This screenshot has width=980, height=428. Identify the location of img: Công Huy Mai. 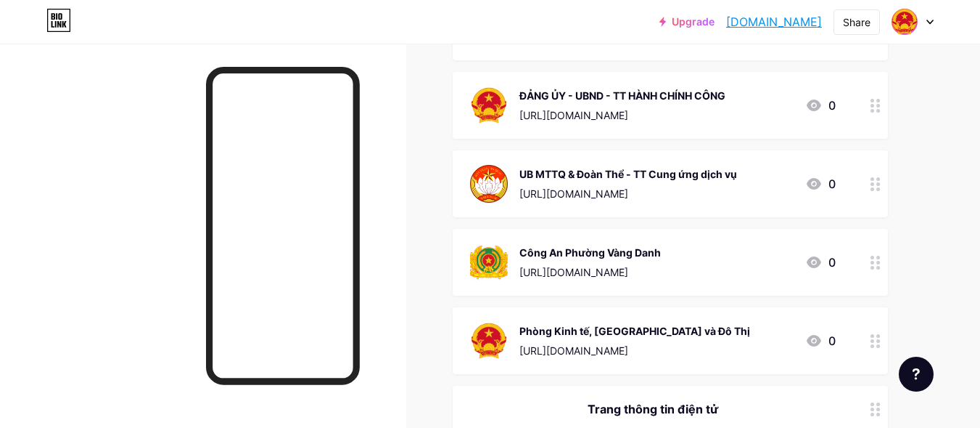
(904, 21).